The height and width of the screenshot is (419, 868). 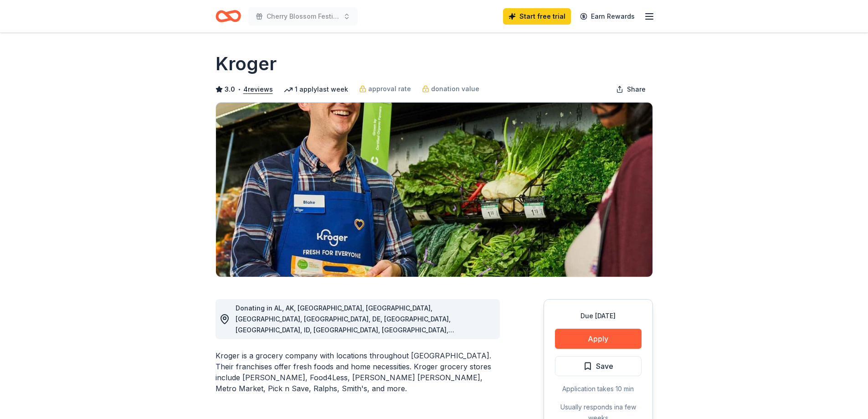 I want to click on span: Save, so click(x=605, y=366).